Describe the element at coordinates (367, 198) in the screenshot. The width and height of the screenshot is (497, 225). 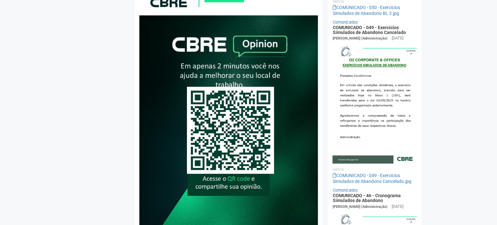
I see `a: COMUNICADO - 46 - Cronograma Simulados de Abandono` at that location.